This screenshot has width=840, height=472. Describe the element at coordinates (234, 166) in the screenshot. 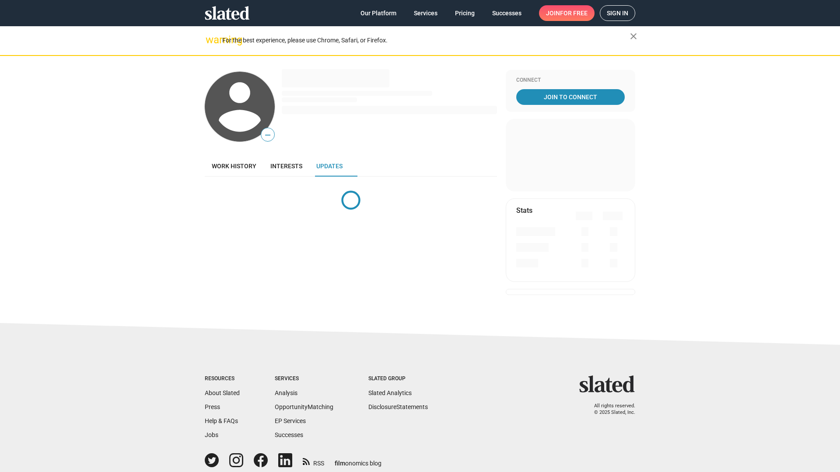

I see `a: Work history` at that location.